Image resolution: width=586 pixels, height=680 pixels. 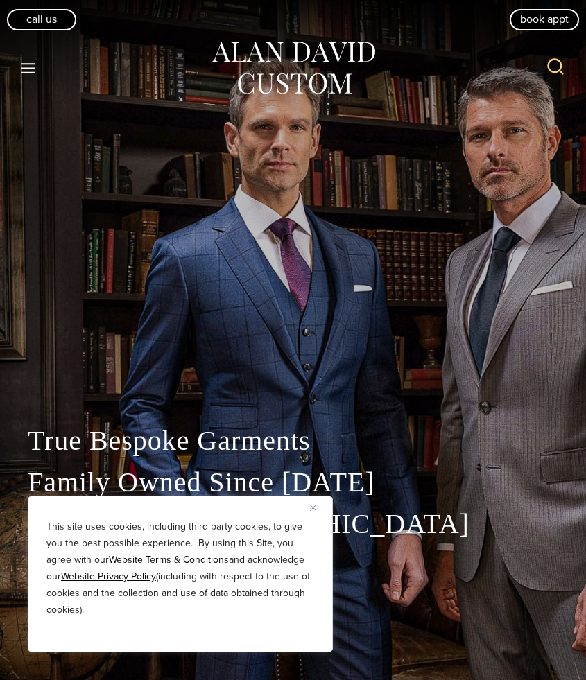 I want to click on button: View Search Form, so click(x=555, y=68).